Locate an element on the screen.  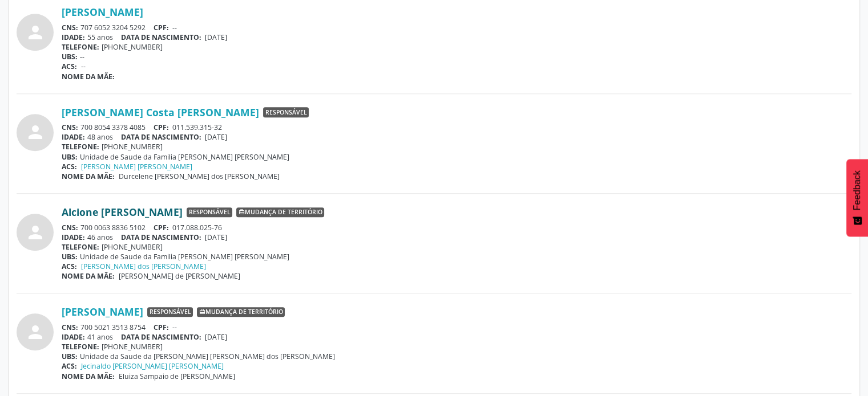
div: 700 5021 3513 8754 is located at coordinates (457, 327).